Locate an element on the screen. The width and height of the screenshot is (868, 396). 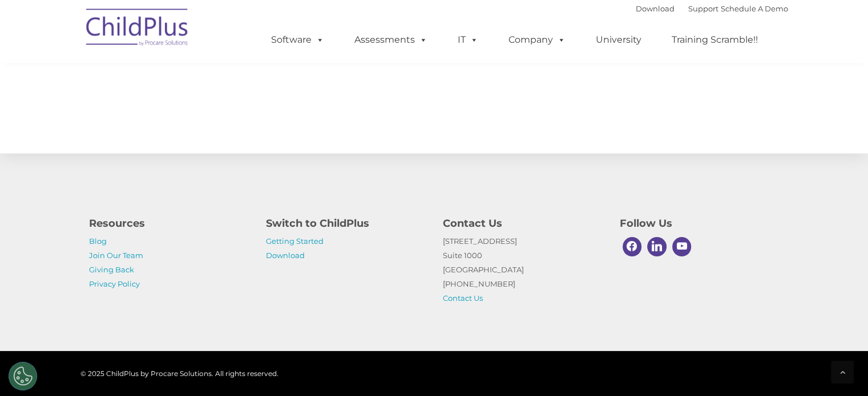
a: Support is located at coordinates (703, 8).